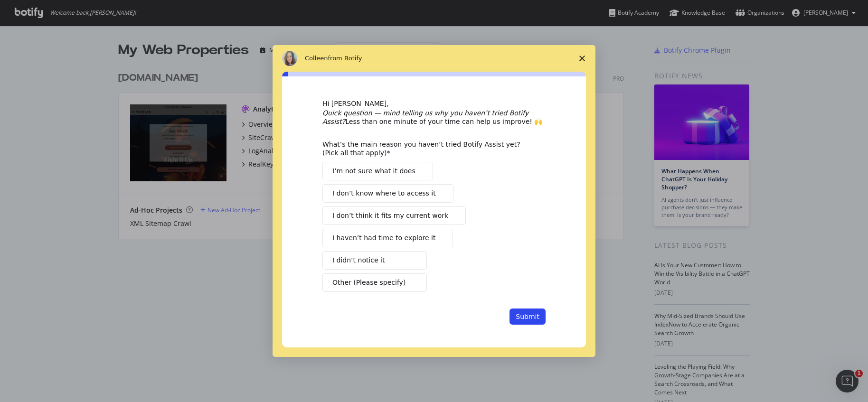  Describe the element at coordinates (377, 171) in the screenshot. I see `button: I’m not sure what it does` at that location.